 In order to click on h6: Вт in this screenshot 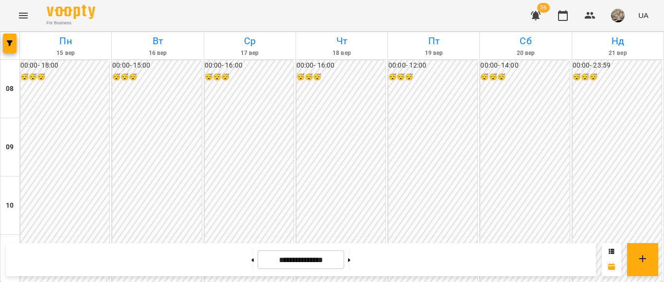, I will do `click(158, 41)`.